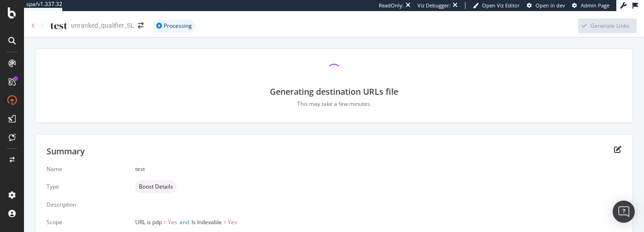 This screenshot has width=644, height=232. Describe the element at coordinates (84, 169) in the screenshot. I see `div: Name` at that location.